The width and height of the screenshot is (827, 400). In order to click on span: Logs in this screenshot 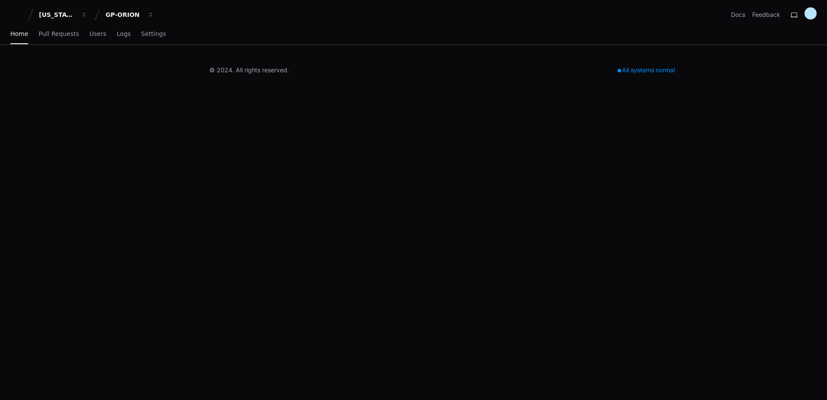, I will do `click(124, 34)`.